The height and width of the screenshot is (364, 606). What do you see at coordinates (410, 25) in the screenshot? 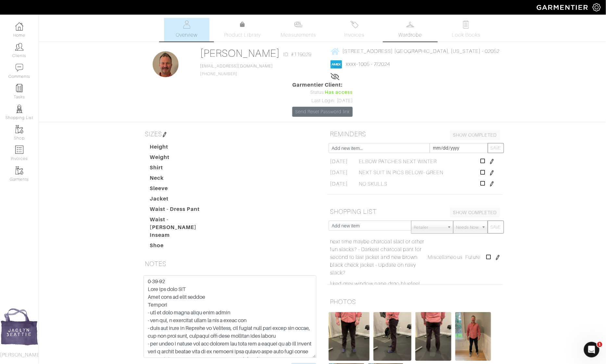
I see `img: wardrobe-487a4870c1b7c33e795ec22d11cfc2ed9d08956e64fb3008fe2437562e282088.svg` at bounding box center [410, 25].